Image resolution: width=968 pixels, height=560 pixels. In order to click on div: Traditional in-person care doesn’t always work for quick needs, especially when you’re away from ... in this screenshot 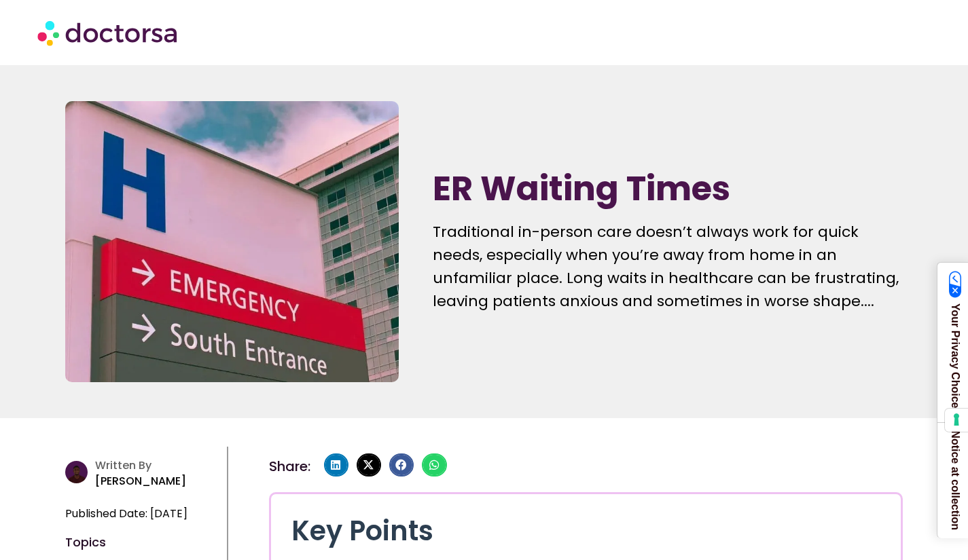, I will do `click(668, 267)`.